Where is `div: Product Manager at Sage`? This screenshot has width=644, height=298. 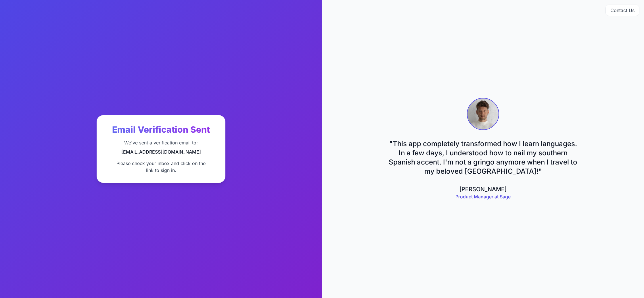 div: Product Manager at Sage is located at coordinates (483, 197).